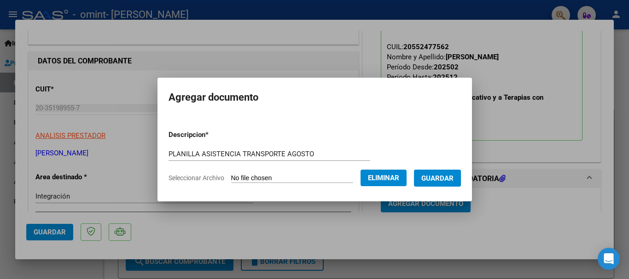  Describe the element at coordinates (437, 178) in the screenshot. I see `button: Guardar` at that location.